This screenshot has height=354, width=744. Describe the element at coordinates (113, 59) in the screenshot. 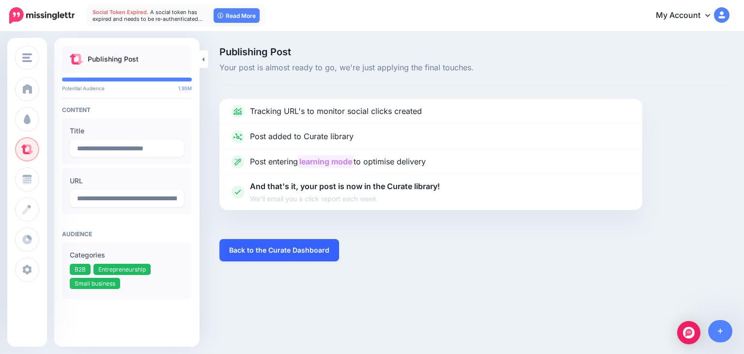

I see `p: Publishing Post` at that location.